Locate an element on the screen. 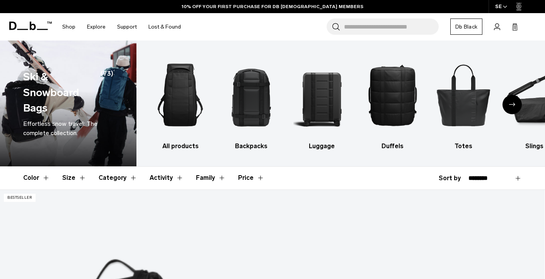  a: Explore is located at coordinates (96, 27).